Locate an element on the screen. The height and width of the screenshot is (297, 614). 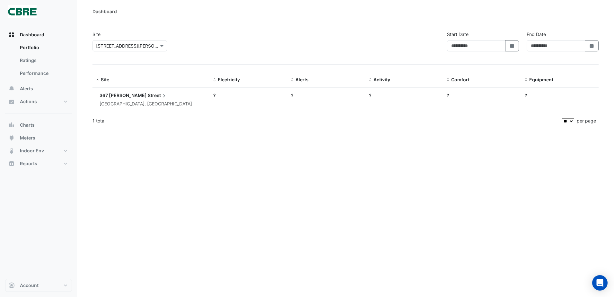
app-icon: Actions is located at coordinates (12, 101).